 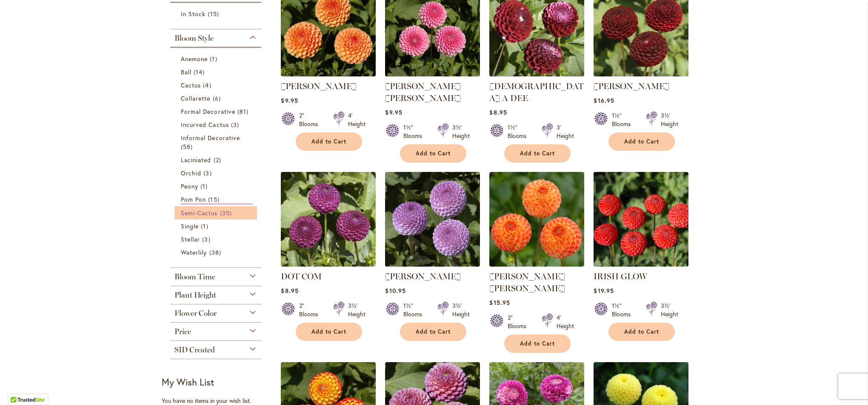 I want to click on span: SID Created, so click(x=194, y=350).